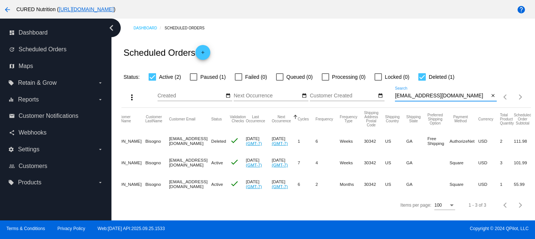 This screenshot has height=239, width=535. I want to click on button: Clear, so click(493, 96).